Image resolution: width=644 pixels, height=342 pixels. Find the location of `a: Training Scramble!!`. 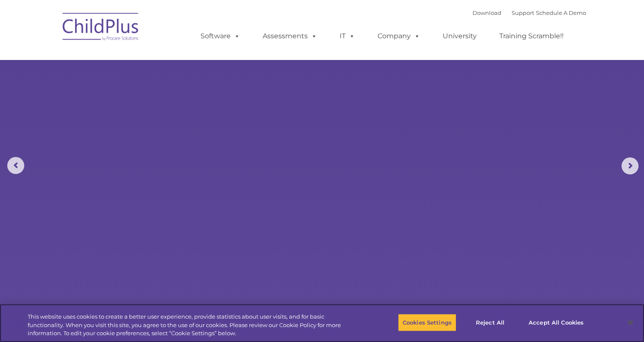

a: Training Scramble!! is located at coordinates (531, 36).